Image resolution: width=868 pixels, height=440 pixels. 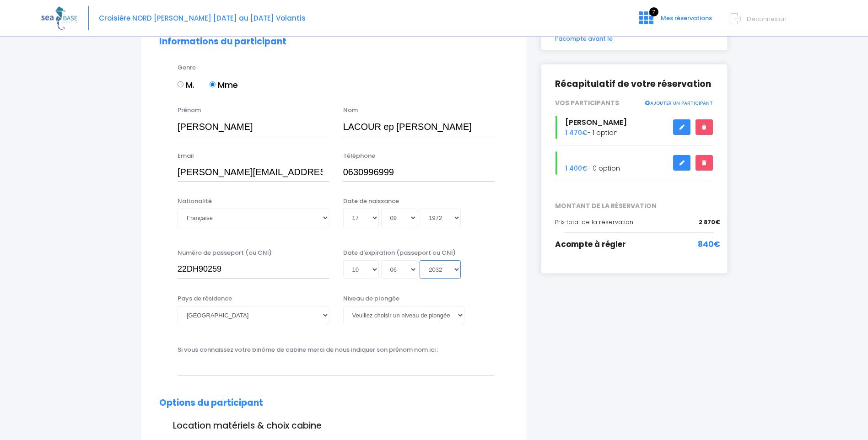 I want to click on h2: Informations du participant, so click(x=334, y=42).